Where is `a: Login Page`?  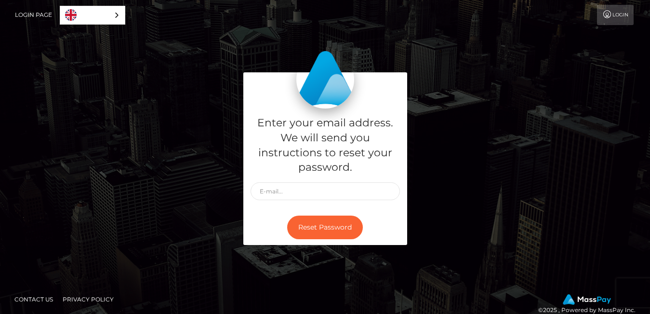
a: Login Page is located at coordinates (33, 15).